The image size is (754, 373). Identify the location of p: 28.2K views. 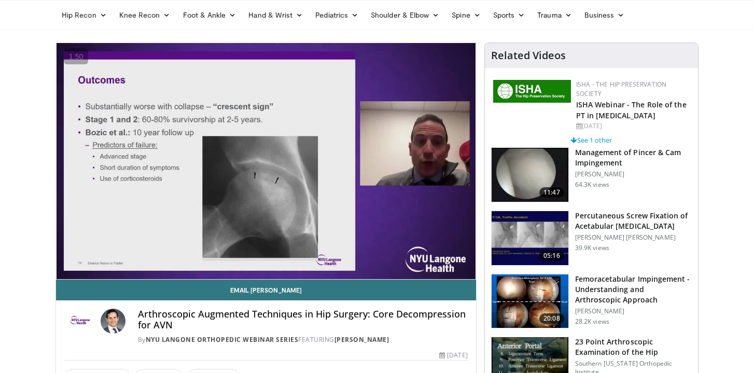
(592, 321).